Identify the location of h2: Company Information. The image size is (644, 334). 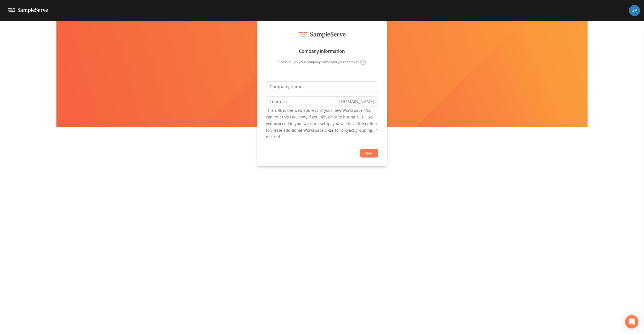
(322, 51).